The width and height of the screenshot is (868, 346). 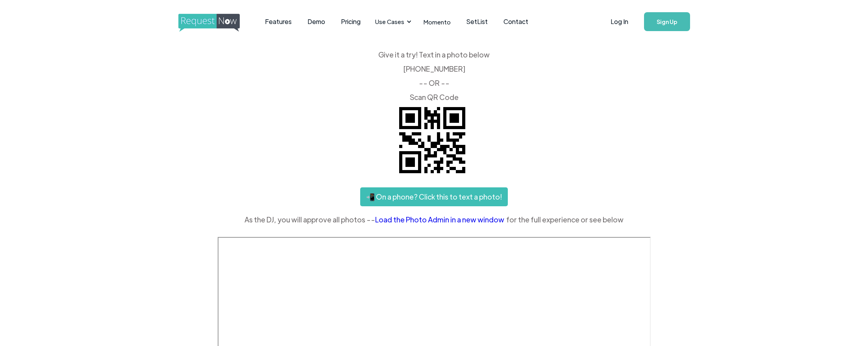 I want to click on img: requestnow logo, so click(x=216, y=22).